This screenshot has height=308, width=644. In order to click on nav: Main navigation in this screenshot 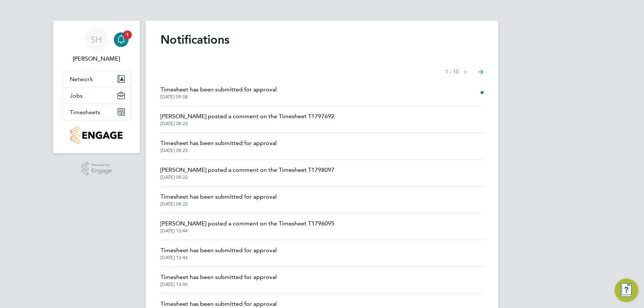, I will do `click(97, 86)`.